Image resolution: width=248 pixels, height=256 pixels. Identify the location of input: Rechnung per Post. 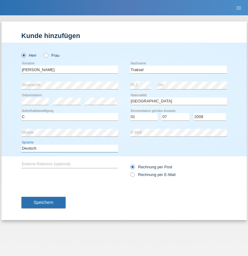
(132, 169).